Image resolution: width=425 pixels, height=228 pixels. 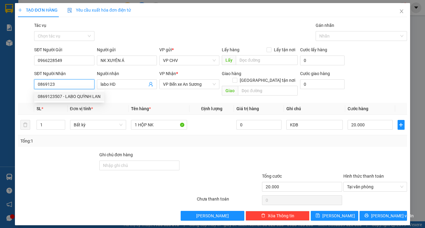 What do you see at coordinates (116, 155) in the screenshot?
I see `label: Ghi chú đơn hàng` at bounding box center [116, 155].